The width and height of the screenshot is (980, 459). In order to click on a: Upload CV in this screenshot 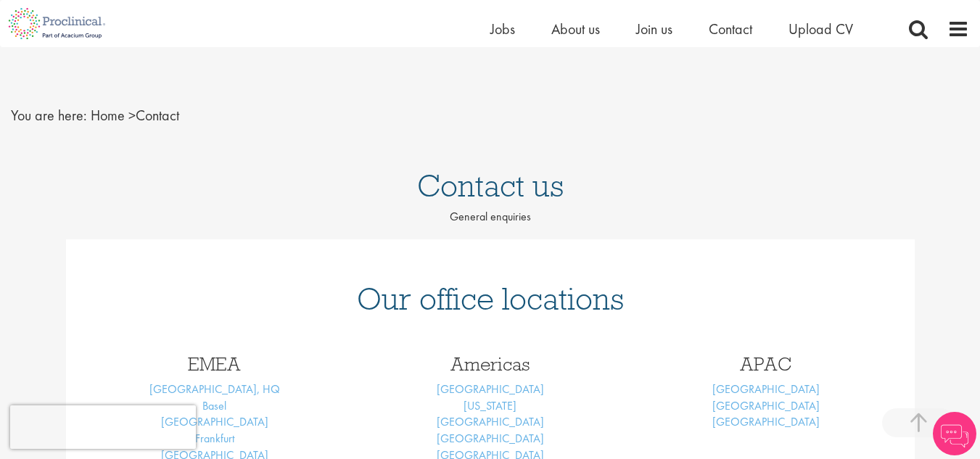, I will do `click(820, 29)`.